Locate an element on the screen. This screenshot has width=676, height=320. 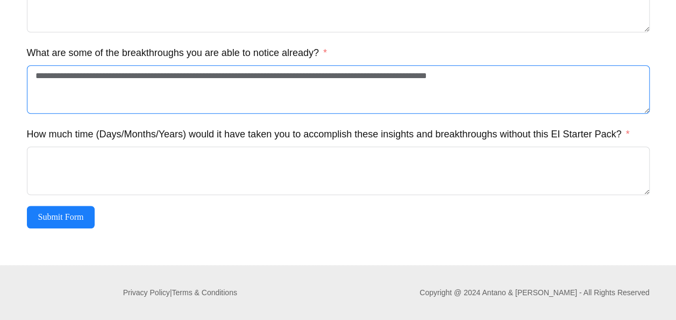
a: Terms & Conditions is located at coordinates (204, 292).